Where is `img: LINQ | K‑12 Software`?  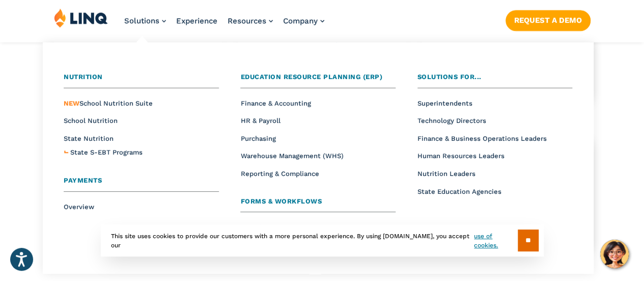 img: LINQ | K‑12 Software is located at coordinates (81, 18).